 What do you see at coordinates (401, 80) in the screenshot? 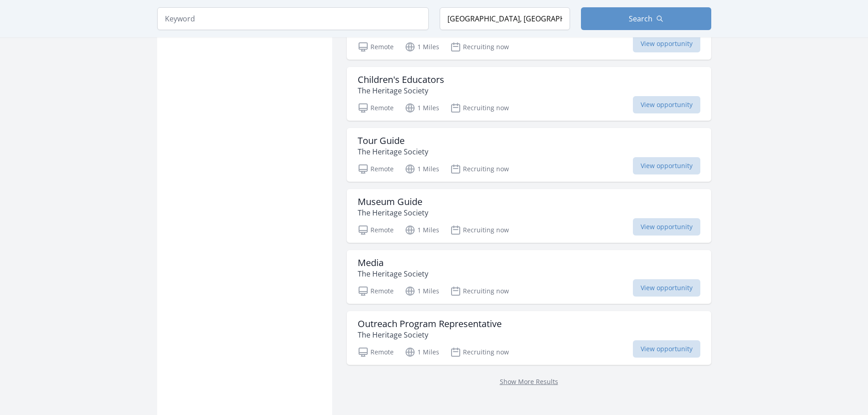
I see `h3: Children's Educators` at bounding box center [401, 80].